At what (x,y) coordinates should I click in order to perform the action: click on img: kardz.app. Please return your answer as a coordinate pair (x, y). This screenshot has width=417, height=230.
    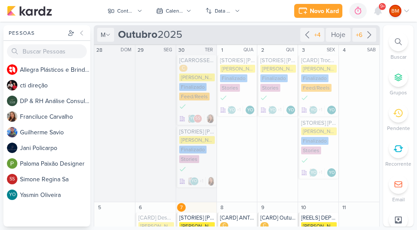
    Looking at the image, I should click on (30, 11).